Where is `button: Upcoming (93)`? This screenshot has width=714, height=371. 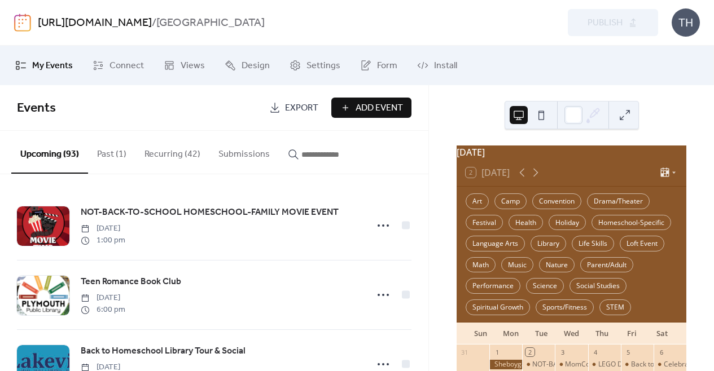 button: Upcoming (93) is located at coordinates (50, 152).